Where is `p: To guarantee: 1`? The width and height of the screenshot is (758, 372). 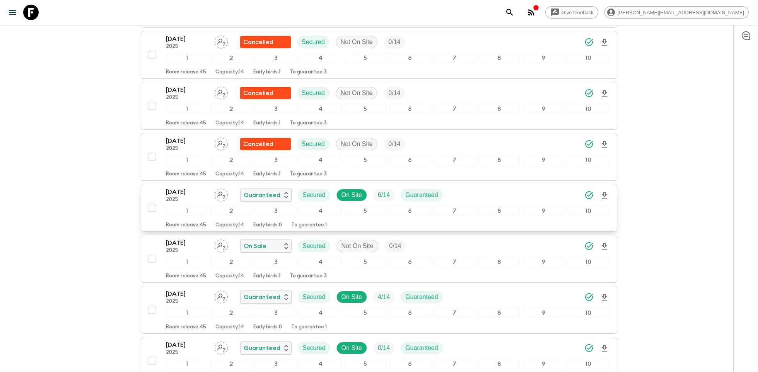 p: To guarantee: 1 is located at coordinates (309, 328).